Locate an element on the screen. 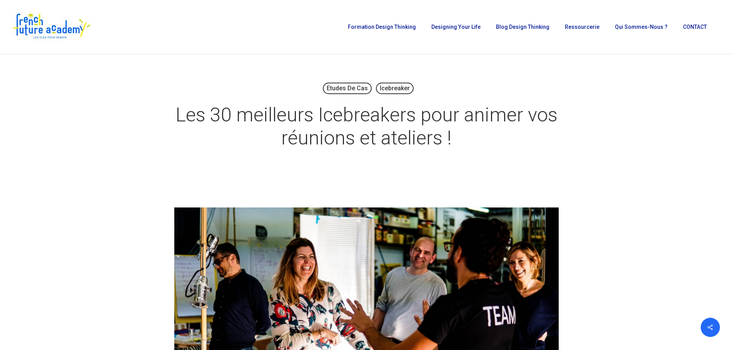  a: Ressourcerie is located at coordinates (582, 27).